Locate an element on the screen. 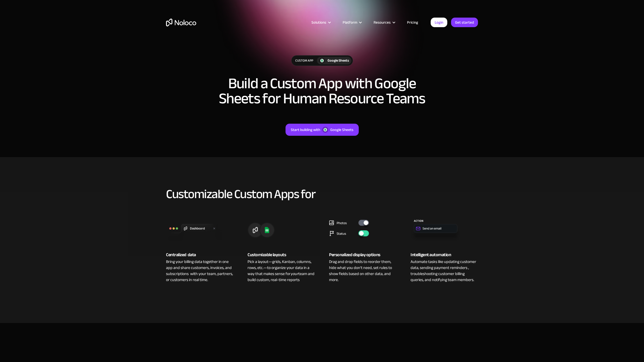 The width and height of the screenshot is (644, 362). a: Login is located at coordinates (439, 22).